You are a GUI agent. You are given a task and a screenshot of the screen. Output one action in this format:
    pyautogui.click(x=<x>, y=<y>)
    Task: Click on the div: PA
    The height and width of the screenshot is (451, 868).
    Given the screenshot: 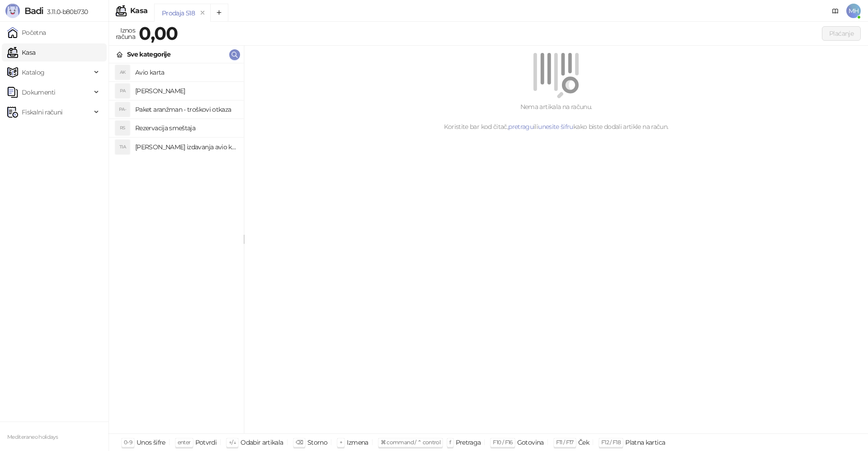 What is the action you would take?
    pyautogui.click(x=123, y=91)
    